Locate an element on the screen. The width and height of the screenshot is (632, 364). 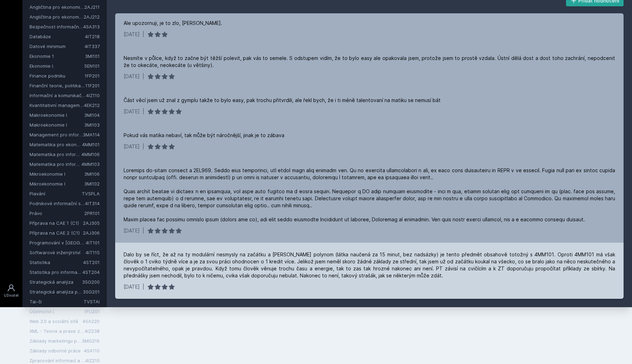
a: 4SA313 is located at coordinates (91, 27).